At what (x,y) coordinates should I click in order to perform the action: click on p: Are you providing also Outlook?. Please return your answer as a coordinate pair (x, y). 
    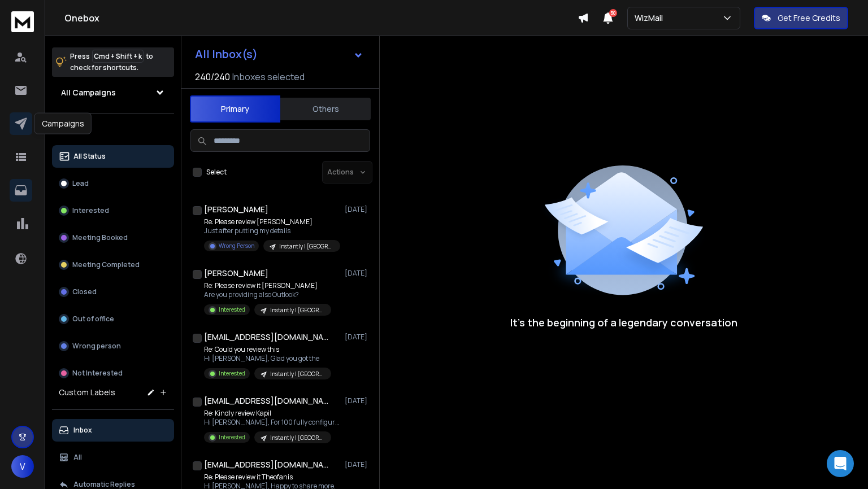
    Looking at the image, I should click on (267, 295).